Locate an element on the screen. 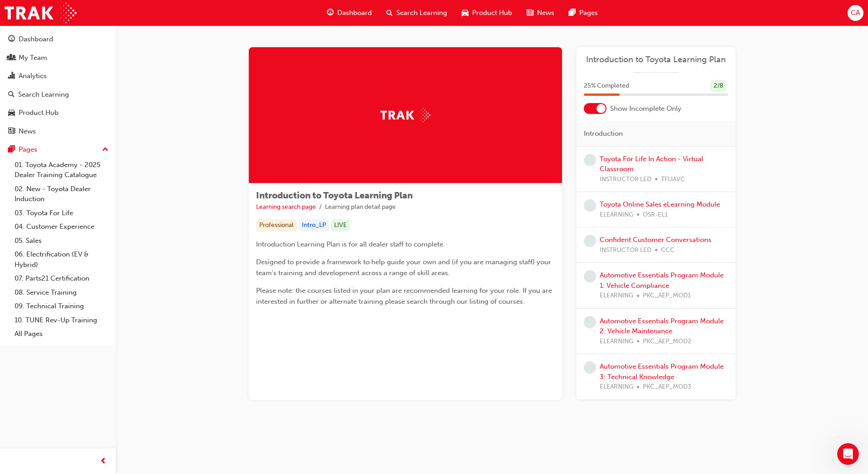 This screenshot has height=474, width=868. span: OSR-EL1 is located at coordinates (655, 215).